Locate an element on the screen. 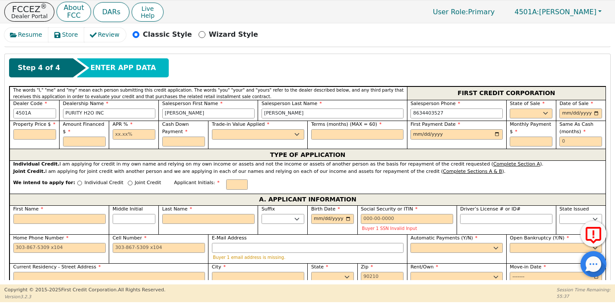  button: Report Error to FCC is located at coordinates (594, 234).